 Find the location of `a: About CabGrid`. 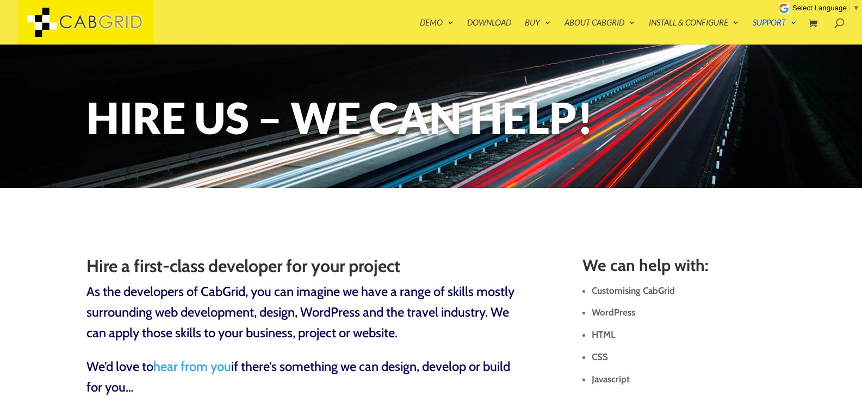

a: About CabGrid is located at coordinates (600, 32).